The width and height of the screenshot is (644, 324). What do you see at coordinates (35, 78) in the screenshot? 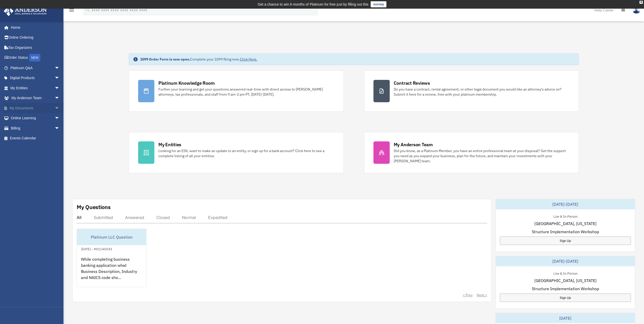
I see `a: Digital Productsarrow_drop_down` at bounding box center [35, 78].